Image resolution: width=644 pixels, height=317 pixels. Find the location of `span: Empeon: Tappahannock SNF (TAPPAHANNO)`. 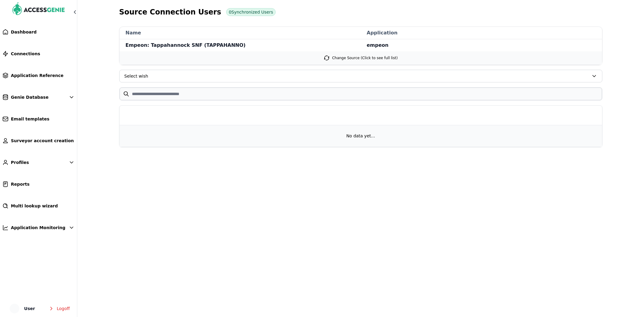

span: Empeon: Tappahannock SNF (TAPPAHANNO) is located at coordinates (240, 45).